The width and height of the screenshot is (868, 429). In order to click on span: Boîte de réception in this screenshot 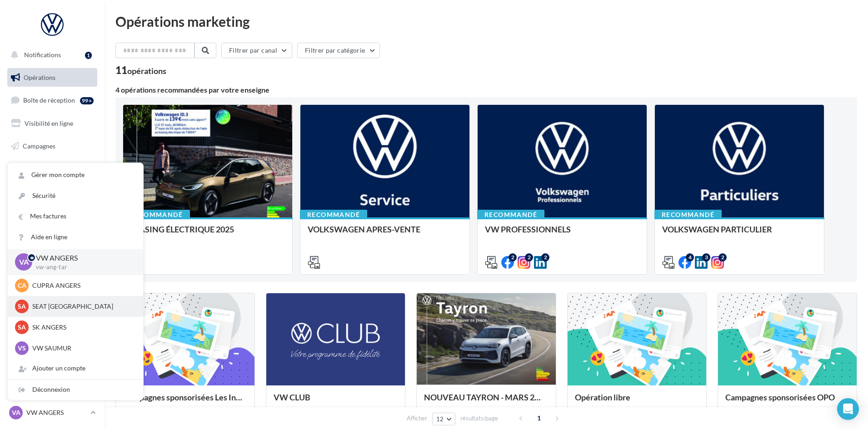, I will do `click(49, 100)`.